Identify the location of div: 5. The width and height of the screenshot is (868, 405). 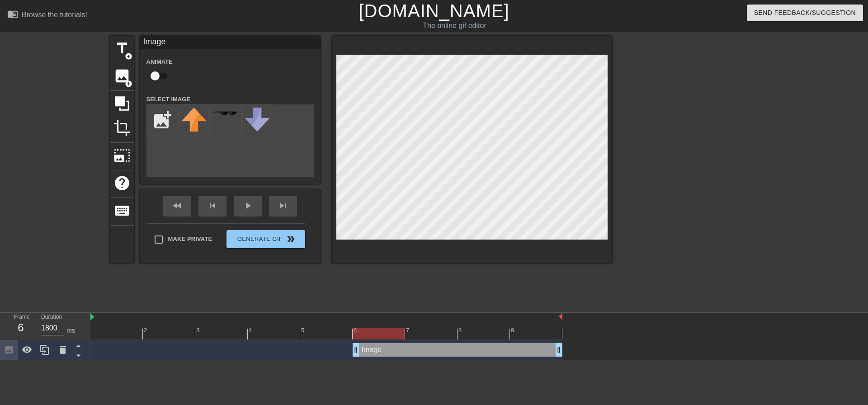
(304, 330).